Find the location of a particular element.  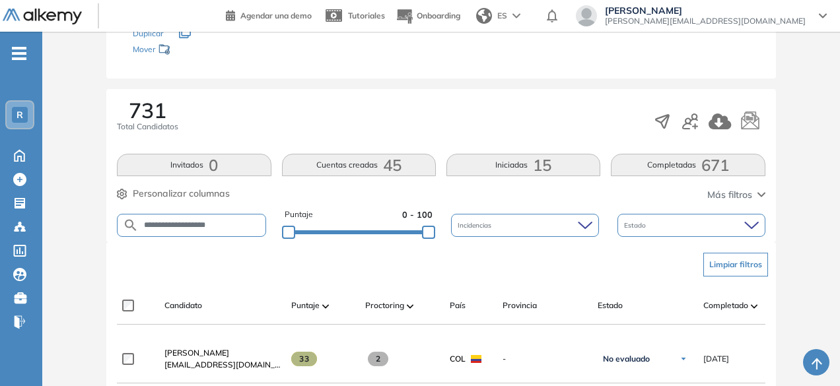

button: Iniciadas15 is located at coordinates (523, 165).